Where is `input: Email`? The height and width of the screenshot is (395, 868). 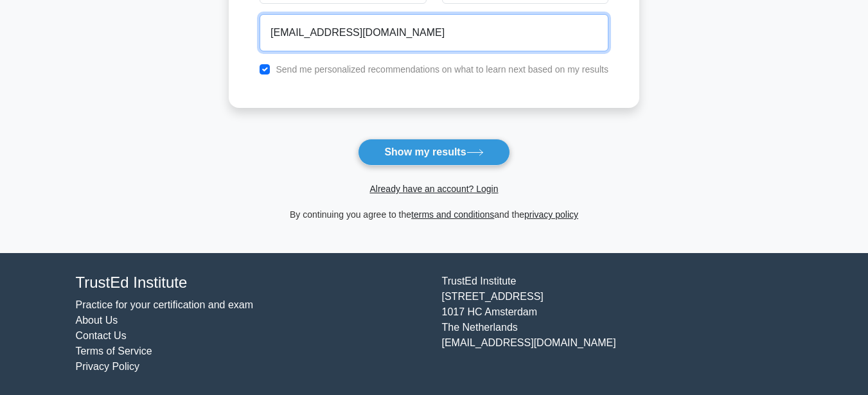
input: Email is located at coordinates (434, 33).